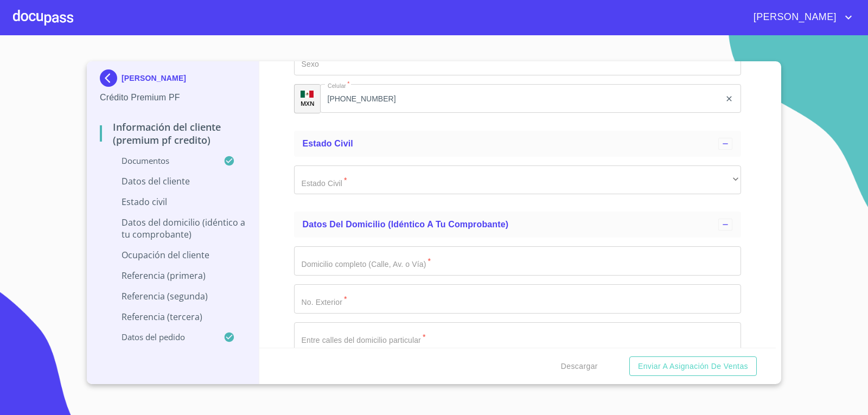 The width and height of the screenshot is (868, 415). What do you see at coordinates (172, 202) in the screenshot?
I see `p: Estado Civil` at bounding box center [172, 202].